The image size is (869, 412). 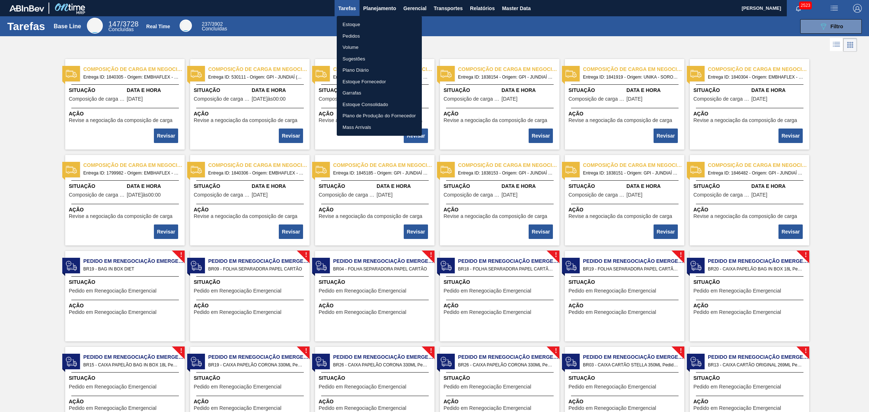 What do you see at coordinates (379, 116) in the screenshot?
I see `a: Plano de Produção do Fornecedor` at bounding box center [379, 116].